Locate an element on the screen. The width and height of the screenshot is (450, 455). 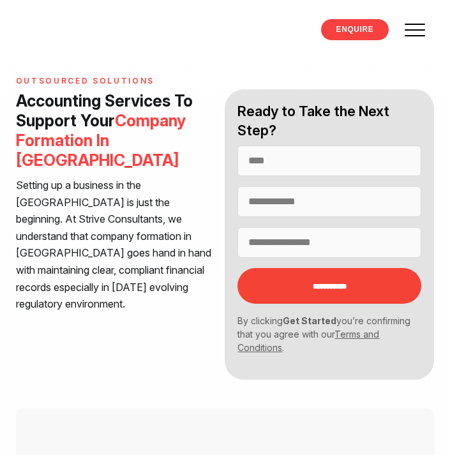
h2: Ready to Take the Next Step? is located at coordinates (330, 121).